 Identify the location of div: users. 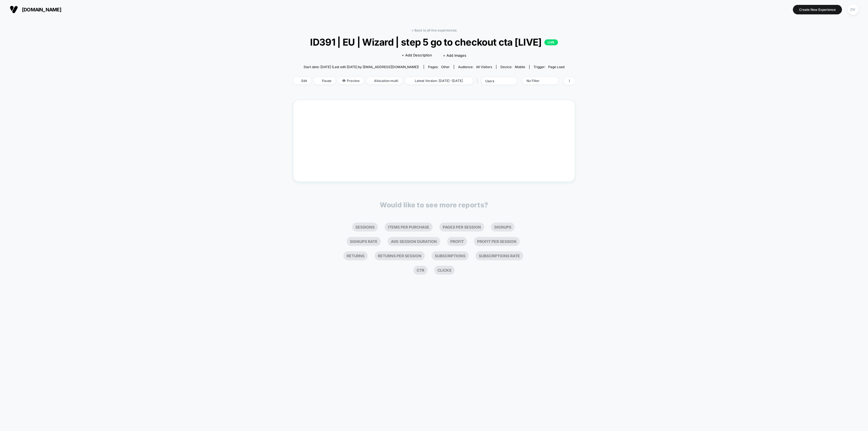
(496, 81).